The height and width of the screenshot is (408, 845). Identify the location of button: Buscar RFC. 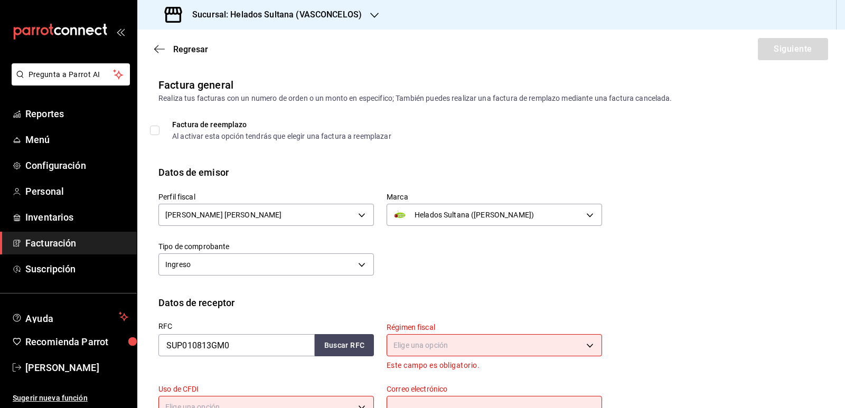
(344, 345).